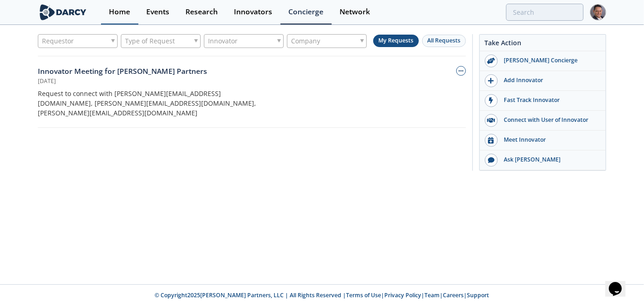 The height and width of the screenshot is (306, 644). Describe the element at coordinates (150, 71) in the screenshot. I see `div: Innovator Meeting` at that location.